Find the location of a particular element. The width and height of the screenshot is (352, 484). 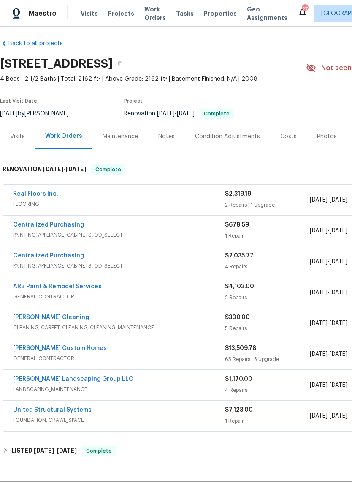

span: LANDSCAPING_MAINTENANCE is located at coordinates (119, 389).